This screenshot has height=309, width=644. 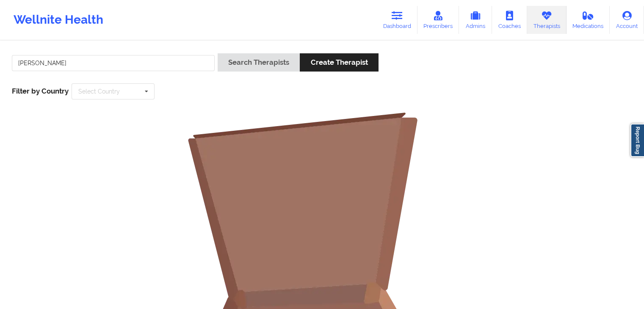 What do you see at coordinates (339, 62) in the screenshot?
I see `button: Create Therapist` at bounding box center [339, 62].